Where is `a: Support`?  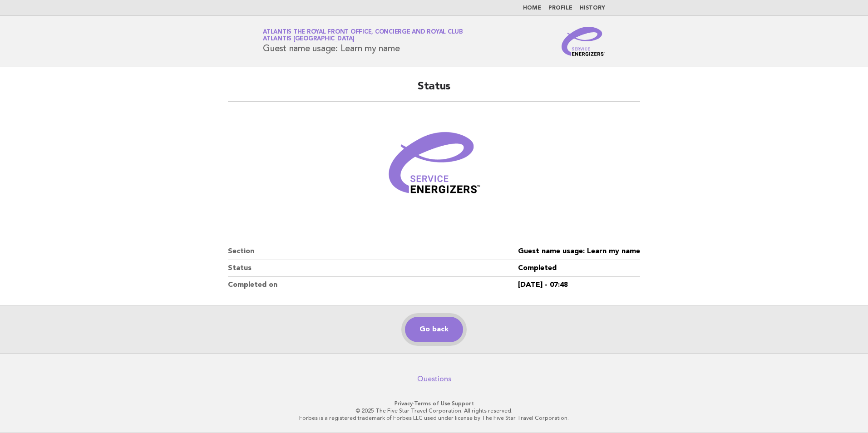 a: Support is located at coordinates (463, 404).